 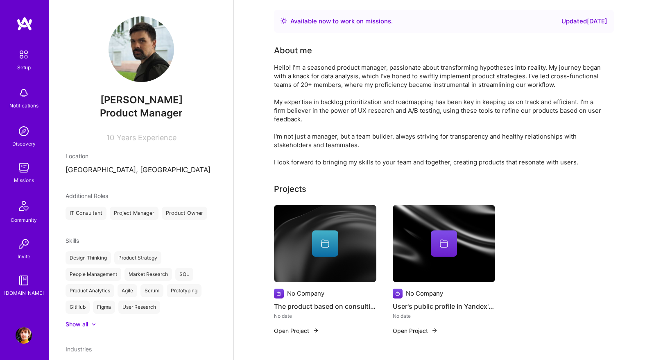 I want to click on div: IT Consultant, so click(x=86, y=213).